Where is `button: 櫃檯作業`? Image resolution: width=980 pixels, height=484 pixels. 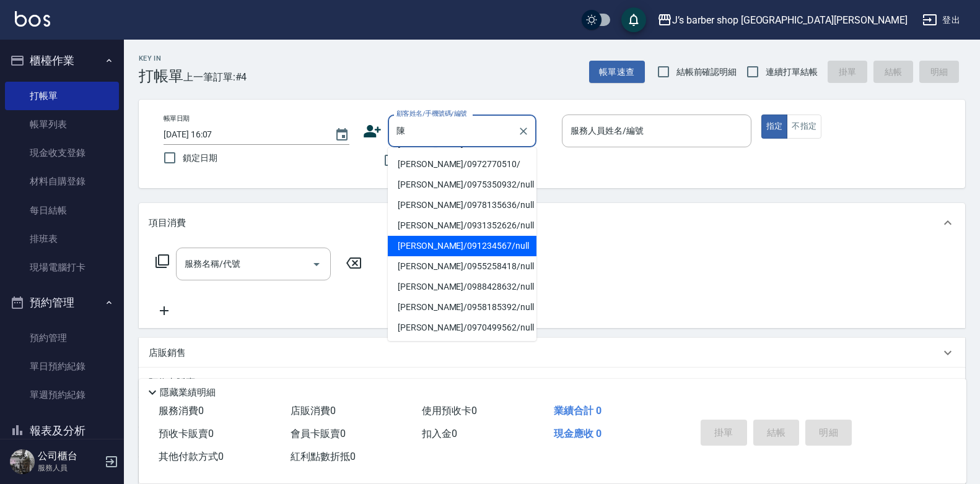
button: 櫃檯作業 is located at coordinates (62, 61).